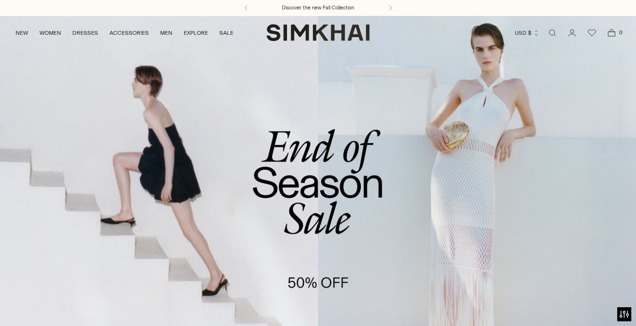 The image size is (636, 326). What do you see at coordinates (129, 33) in the screenshot?
I see `a: ACCESSORIES` at bounding box center [129, 33].